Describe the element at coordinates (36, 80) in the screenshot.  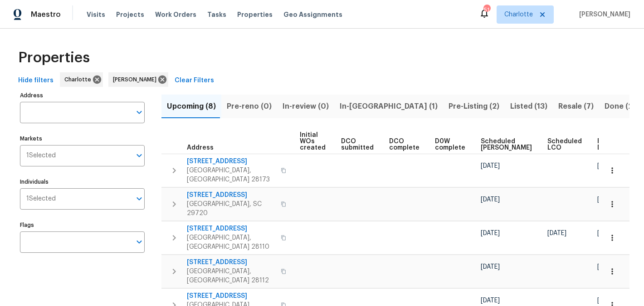
I see `button: Hide filters` at that location.